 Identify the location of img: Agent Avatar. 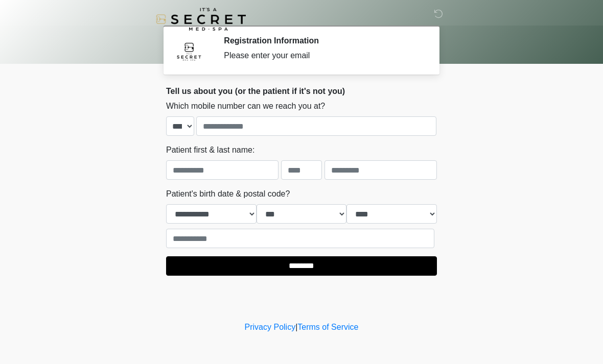
(189, 51).